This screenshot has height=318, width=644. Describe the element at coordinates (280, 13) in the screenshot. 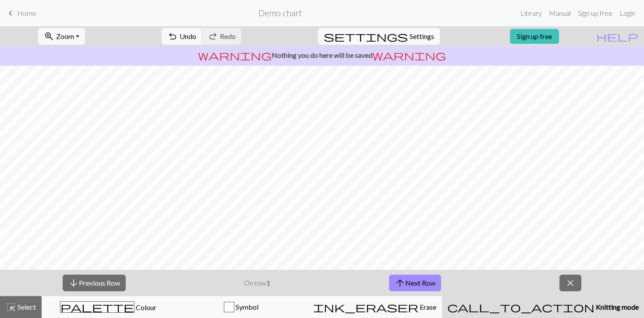

I see `h2: Demo chart` at that location.